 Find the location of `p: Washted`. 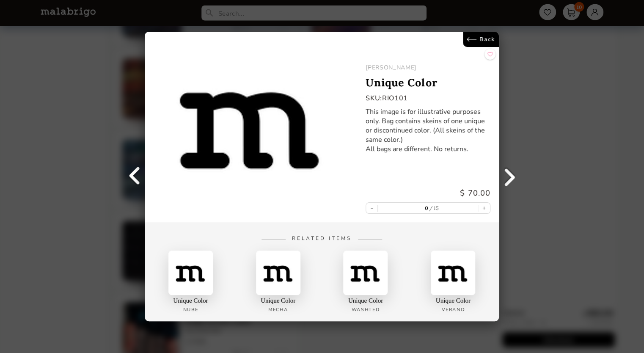

p: Washted is located at coordinates (365, 309).